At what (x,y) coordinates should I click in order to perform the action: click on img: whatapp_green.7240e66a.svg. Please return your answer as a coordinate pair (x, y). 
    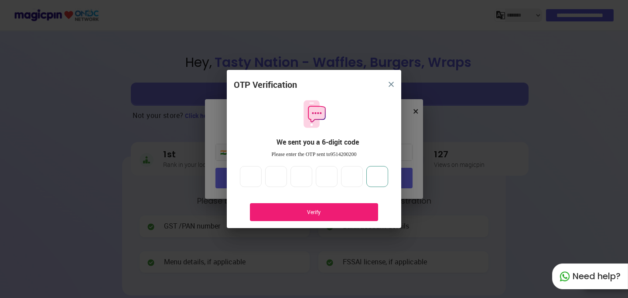
    Looking at the image, I should click on (565, 276).